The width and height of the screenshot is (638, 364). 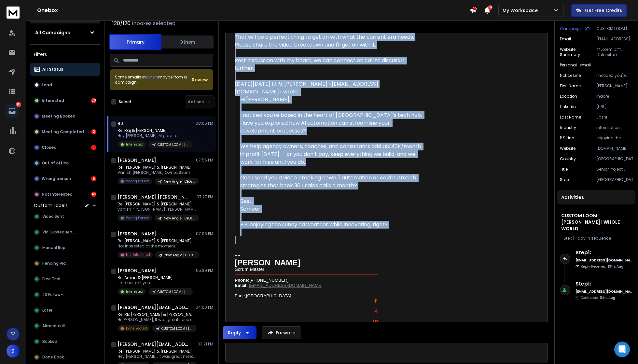 What do you see at coordinates (622, 349) in the screenshot?
I see `div: Open Intercom Messenger` at bounding box center [622, 349].